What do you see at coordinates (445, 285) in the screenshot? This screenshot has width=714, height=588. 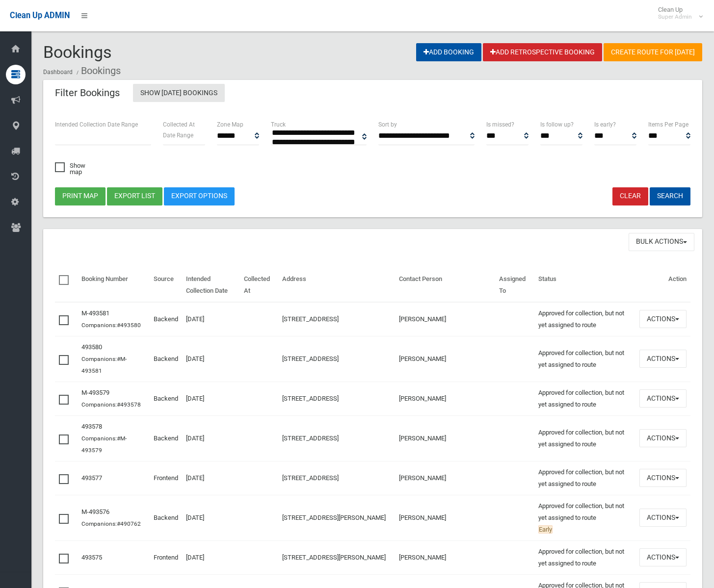 I see `th: Contact Person` at bounding box center [445, 285].